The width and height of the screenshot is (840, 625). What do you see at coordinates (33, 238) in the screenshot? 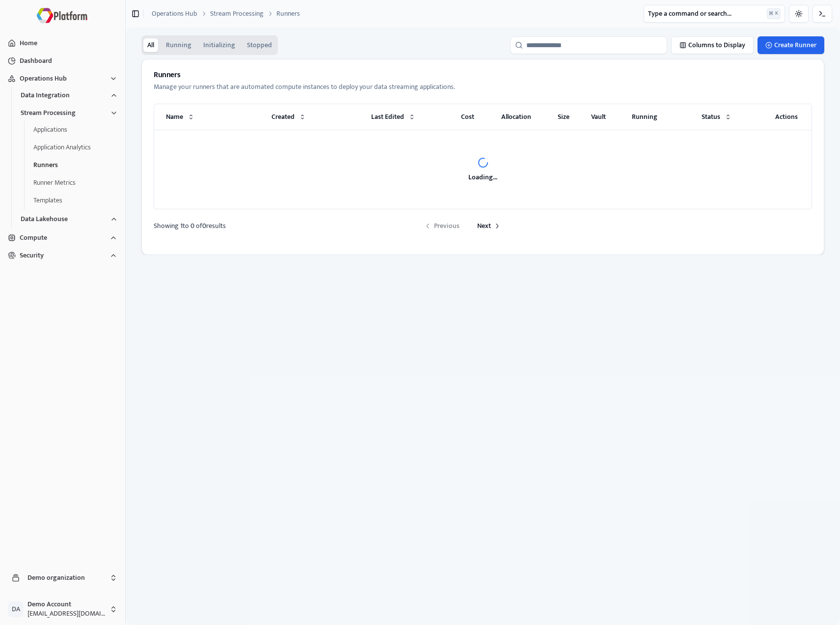
I see `span: Compute` at bounding box center [33, 238].